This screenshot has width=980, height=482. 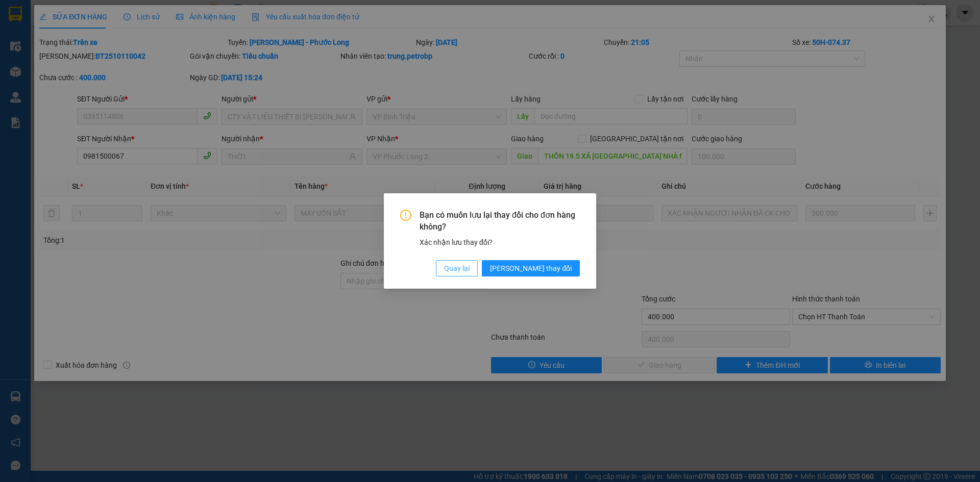 What do you see at coordinates (405, 215) in the screenshot?
I see `span: exclamation-circle` at bounding box center [405, 215].